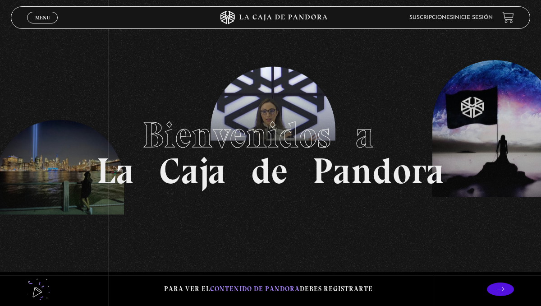 The width and height of the screenshot is (541, 306). Describe the element at coordinates (42, 25) in the screenshot. I see `span: Cerrar` at that location.